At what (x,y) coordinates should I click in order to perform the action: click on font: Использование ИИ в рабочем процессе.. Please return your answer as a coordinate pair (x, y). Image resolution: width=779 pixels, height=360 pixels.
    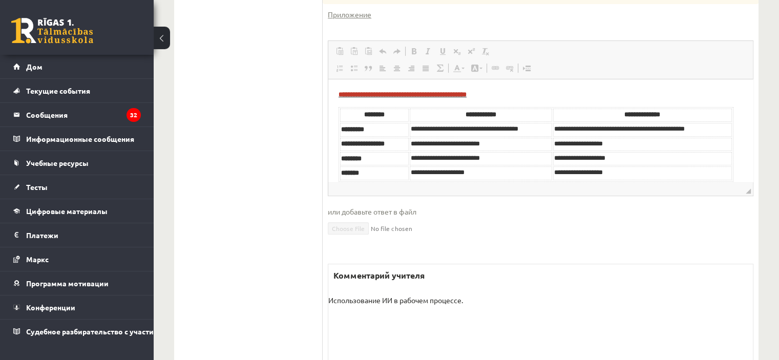
    Looking at the image, I should click on (395, 300).